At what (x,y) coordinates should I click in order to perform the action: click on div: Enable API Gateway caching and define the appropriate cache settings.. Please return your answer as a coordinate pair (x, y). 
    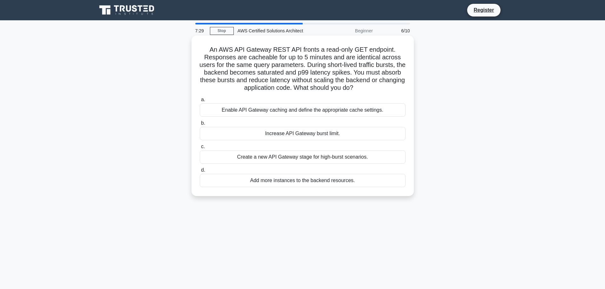
    Looking at the image, I should click on (303, 110).